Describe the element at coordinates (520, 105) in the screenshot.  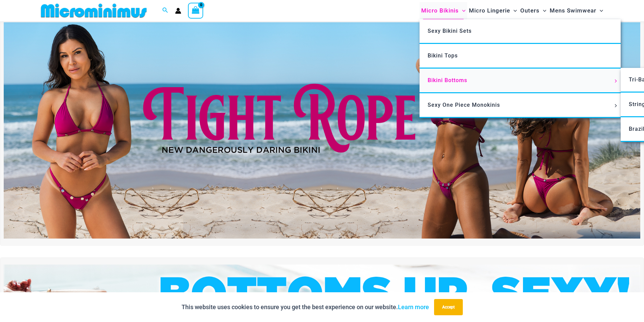
I see `a: Sexy One Piece MonokinisMenu ToggleMenu Toggle` at that location.